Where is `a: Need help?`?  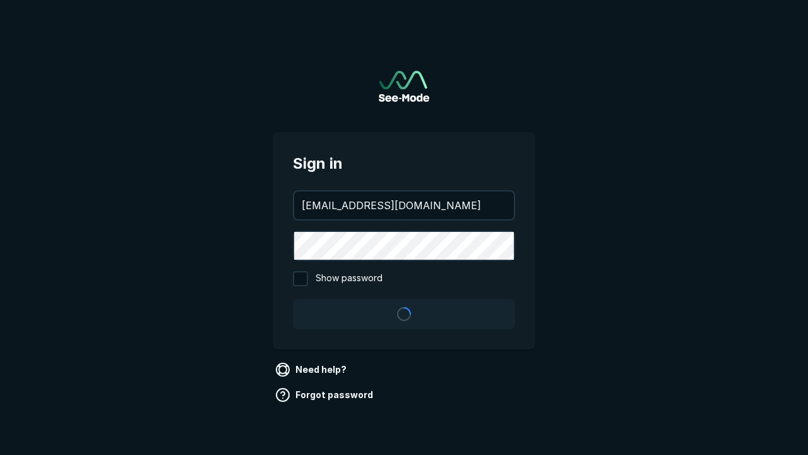
a: Need help? is located at coordinates (312, 369).